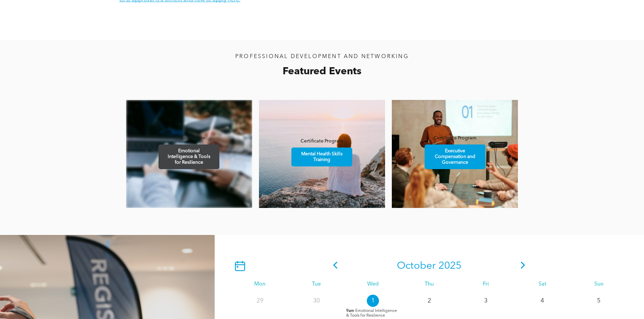 This screenshot has width=644, height=319. Describe the element at coordinates (322, 157) in the screenshot. I see `a: Mental Health Skills Training` at that location.